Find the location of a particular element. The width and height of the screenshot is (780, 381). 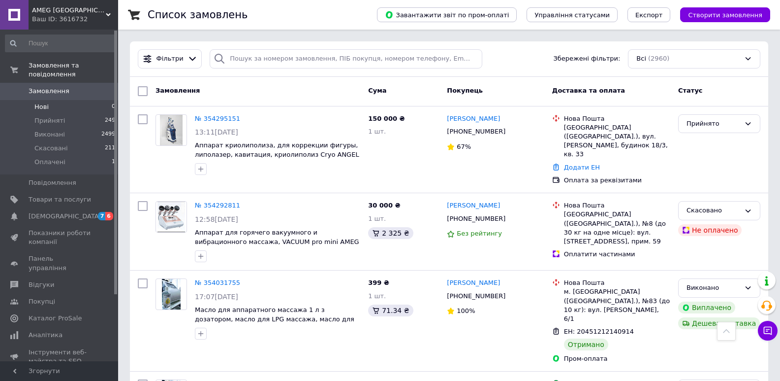

span: Нові is located at coordinates (41, 107).